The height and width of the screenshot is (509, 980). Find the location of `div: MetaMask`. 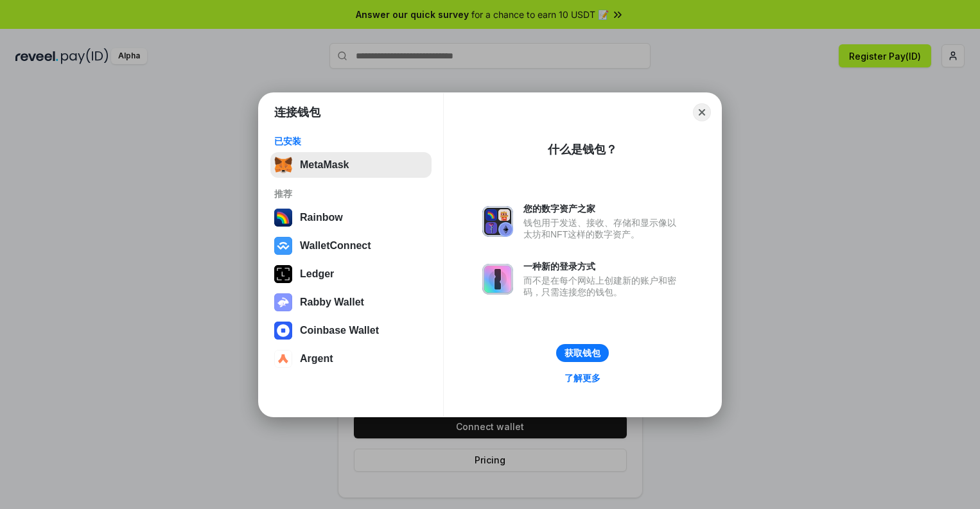

div: MetaMask is located at coordinates (324, 165).